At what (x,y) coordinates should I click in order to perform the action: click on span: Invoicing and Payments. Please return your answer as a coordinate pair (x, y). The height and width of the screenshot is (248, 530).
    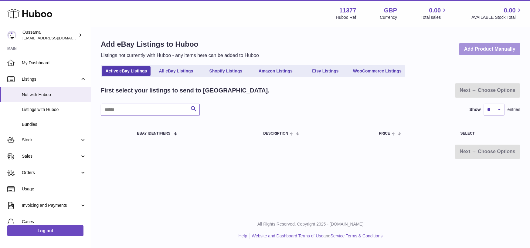
    Looking at the image, I should click on (51, 205).